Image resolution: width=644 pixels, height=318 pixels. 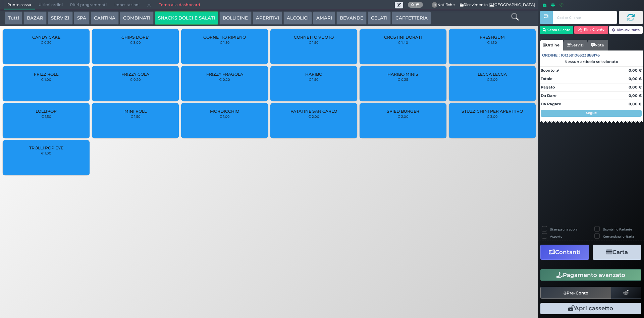 What do you see at coordinates (105, 18) in the screenshot?
I see `button: CANTINA` at bounding box center [105, 18].